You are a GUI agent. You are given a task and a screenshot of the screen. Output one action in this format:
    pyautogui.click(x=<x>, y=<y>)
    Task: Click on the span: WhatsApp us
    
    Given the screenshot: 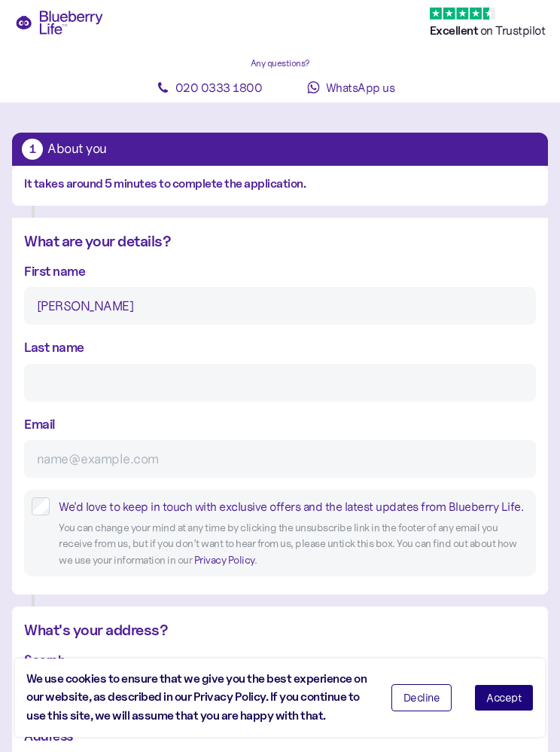 What is the action you would take?
    pyautogui.click(x=361, y=87)
    